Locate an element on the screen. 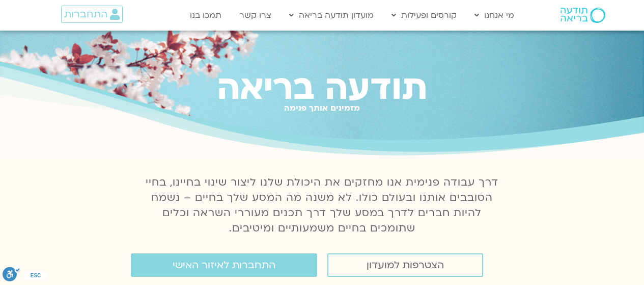 Image resolution: width=644 pixels, height=285 pixels. p: דרך עבודה פנימית אנו מחזקים את היכולת שלנו ליצור שינוי בחיינו, בחיי הסובבים אותנו ובעולם כולו. לא... is located at coordinates (322, 205).